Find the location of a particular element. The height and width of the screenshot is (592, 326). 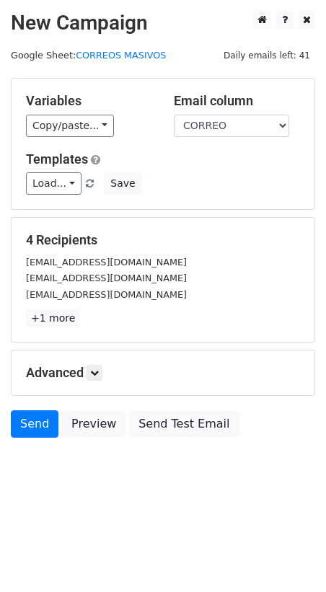

a: Send is located at coordinates (35, 424).